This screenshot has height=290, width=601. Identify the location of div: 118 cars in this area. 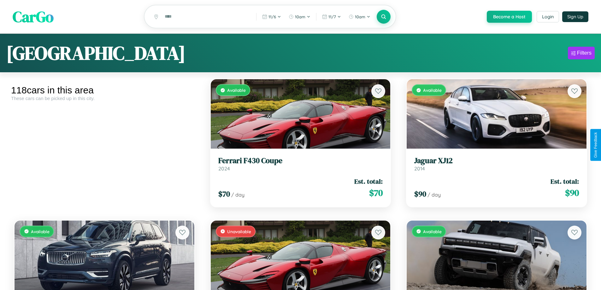
(104, 90).